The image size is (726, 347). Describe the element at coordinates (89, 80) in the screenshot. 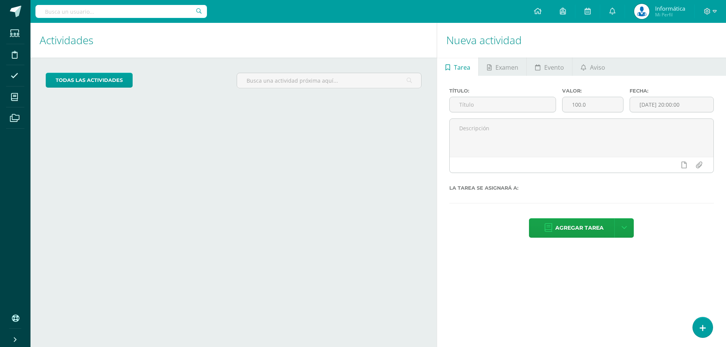

I see `a: todas las Actividades` at that location.